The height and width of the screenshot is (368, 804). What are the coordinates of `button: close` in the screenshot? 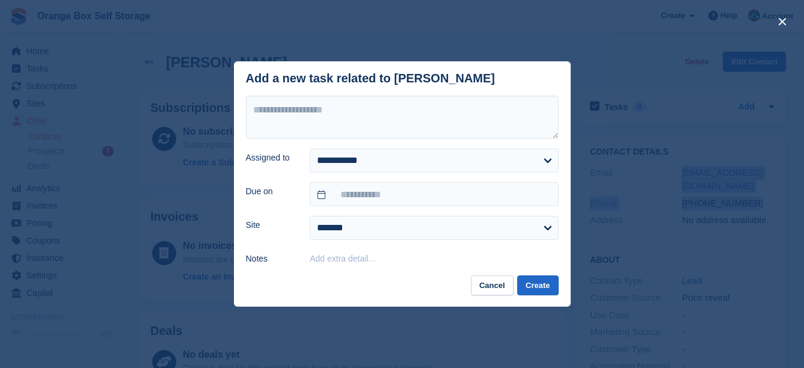 It's located at (783, 22).